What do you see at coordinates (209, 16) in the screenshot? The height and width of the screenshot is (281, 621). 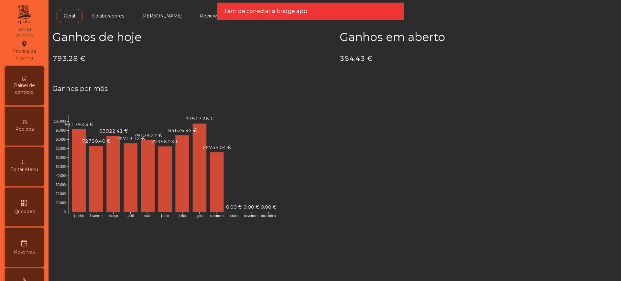 I see `a: Reviews` at bounding box center [209, 16].